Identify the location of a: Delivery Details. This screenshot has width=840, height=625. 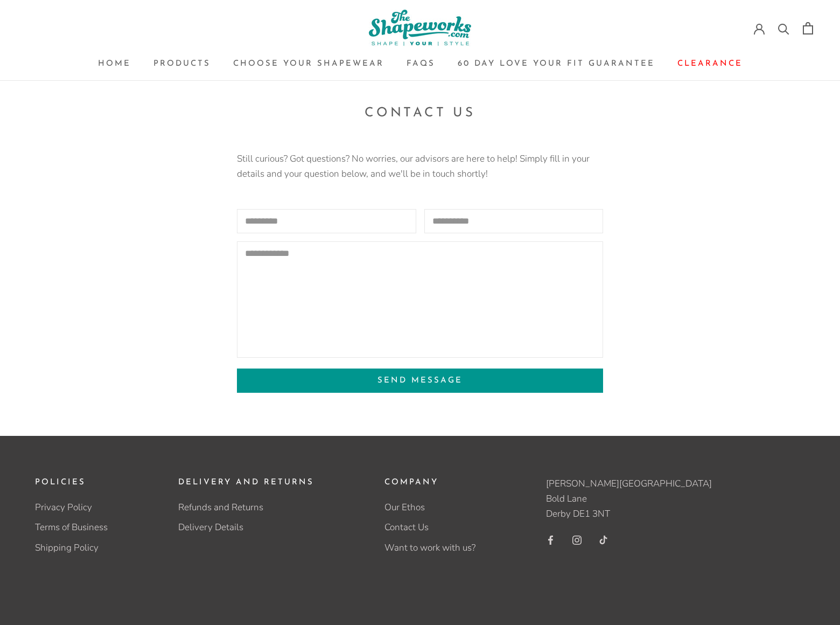
(246, 528).